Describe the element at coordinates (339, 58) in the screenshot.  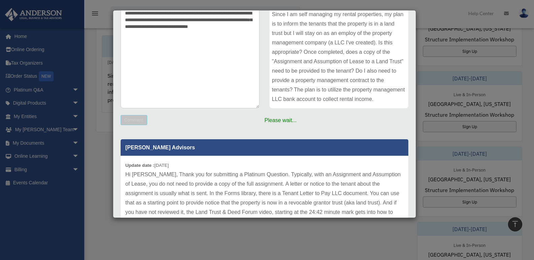
I see `div: Since I am self managing my rental properties, my plan is to inform the tenants that the property...` at that location.